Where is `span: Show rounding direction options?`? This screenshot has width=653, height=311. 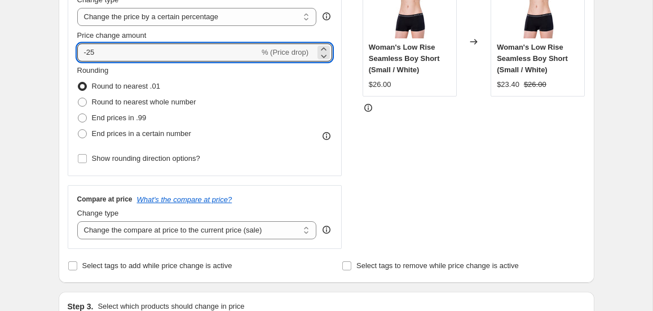 span: Show rounding direction options? is located at coordinates (146, 158).